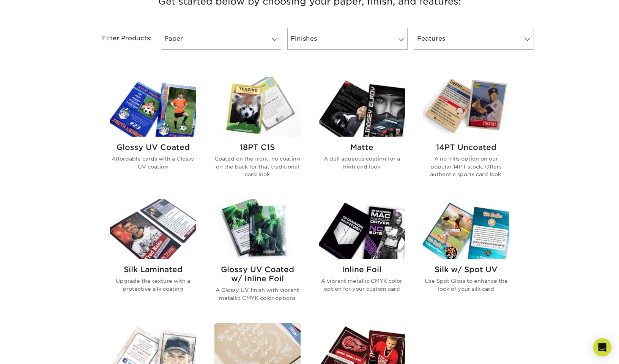 The image size is (619, 364). What do you see at coordinates (153, 147) in the screenshot?
I see `h2: Glossy UV Coated` at bounding box center [153, 147].